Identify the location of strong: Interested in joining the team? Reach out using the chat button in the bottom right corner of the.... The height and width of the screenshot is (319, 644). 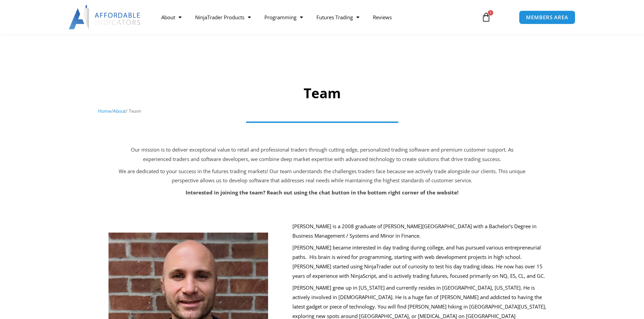
(322, 192).